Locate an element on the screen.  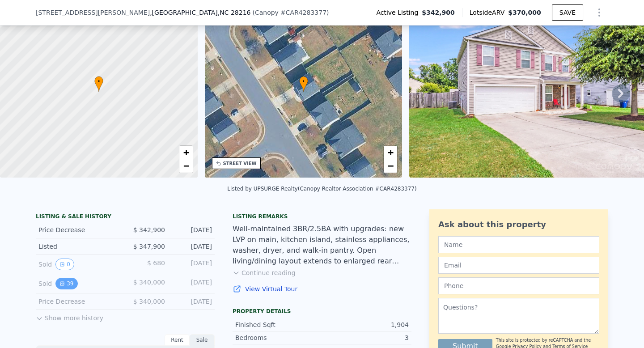
span: $370,000 is located at coordinates (524, 13).